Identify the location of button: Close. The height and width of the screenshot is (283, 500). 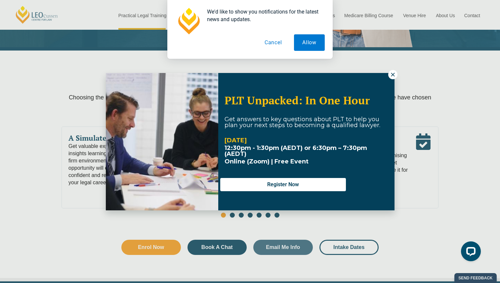
(393, 75).